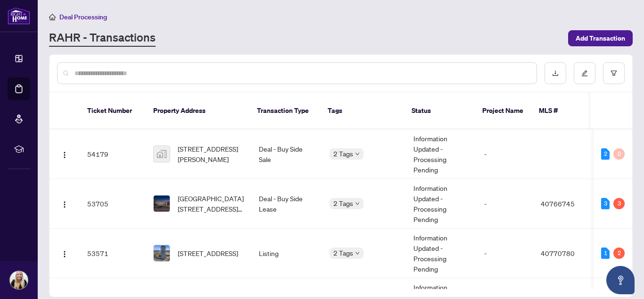 This screenshot has width=644, height=299. I want to click on span: home, so click(52, 17).